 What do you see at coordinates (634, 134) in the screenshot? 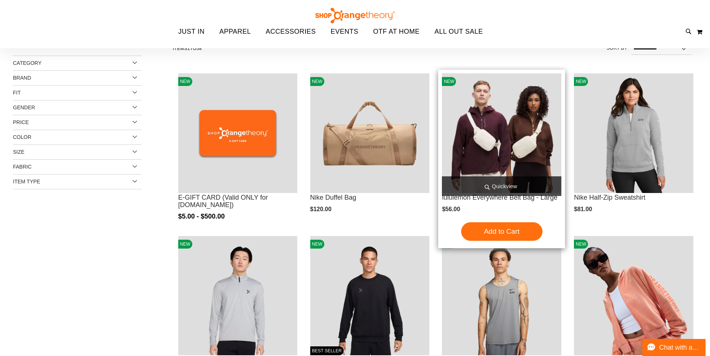
I see `a: Nike Half-Zip SweatshirtNEW` at bounding box center [634, 134].